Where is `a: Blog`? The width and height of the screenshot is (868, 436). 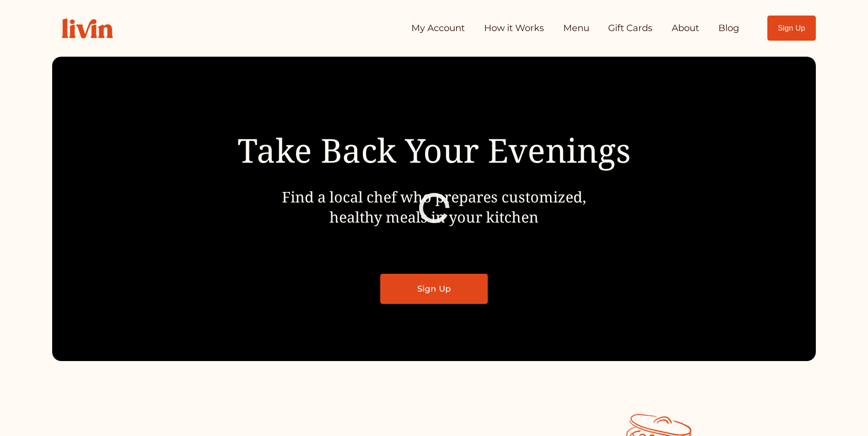
a: Blog is located at coordinates (729, 28).